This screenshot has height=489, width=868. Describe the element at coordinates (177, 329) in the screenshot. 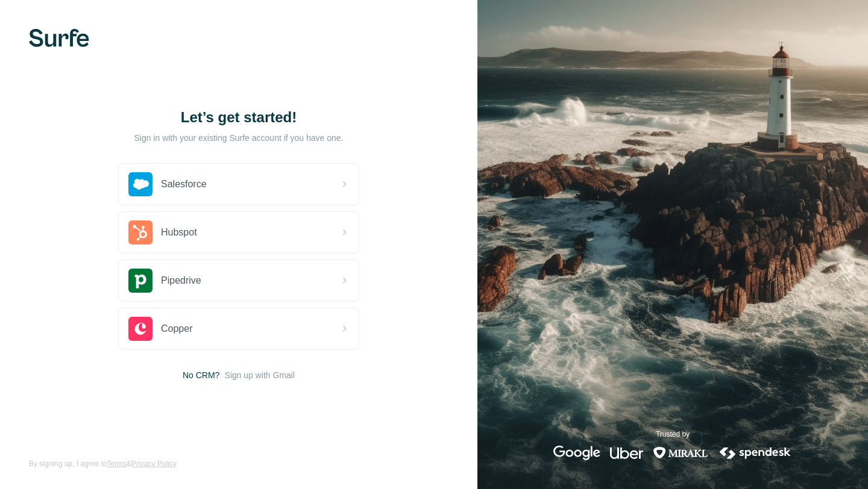

I see `span: Copper` at that location.